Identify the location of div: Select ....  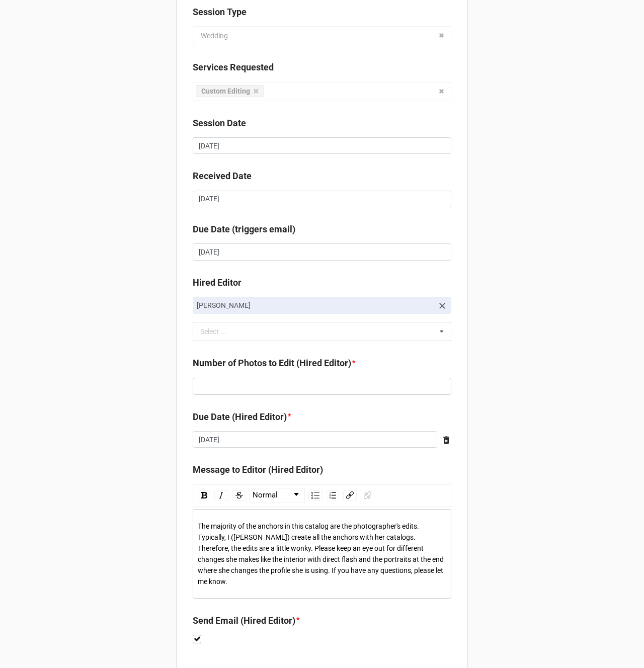
(219, 331).